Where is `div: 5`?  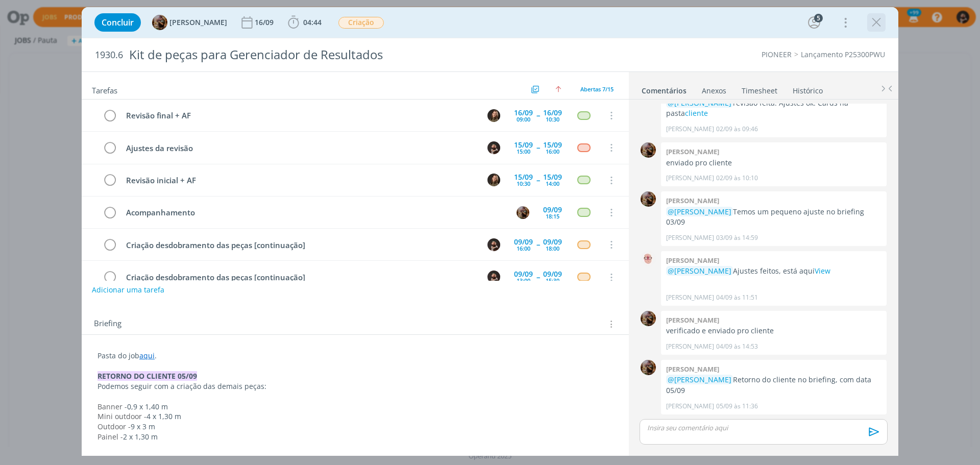
div: 5 is located at coordinates (818, 18).